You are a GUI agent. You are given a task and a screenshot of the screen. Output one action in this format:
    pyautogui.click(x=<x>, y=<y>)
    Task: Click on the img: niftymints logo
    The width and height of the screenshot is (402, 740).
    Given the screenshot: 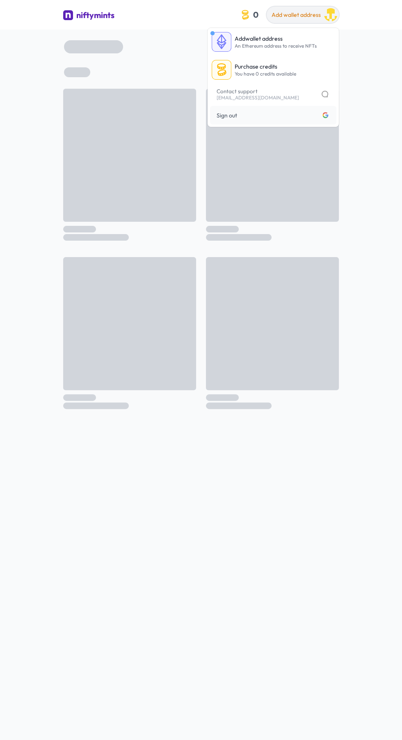 What is the action you would take?
    pyautogui.click(x=68, y=15)
    